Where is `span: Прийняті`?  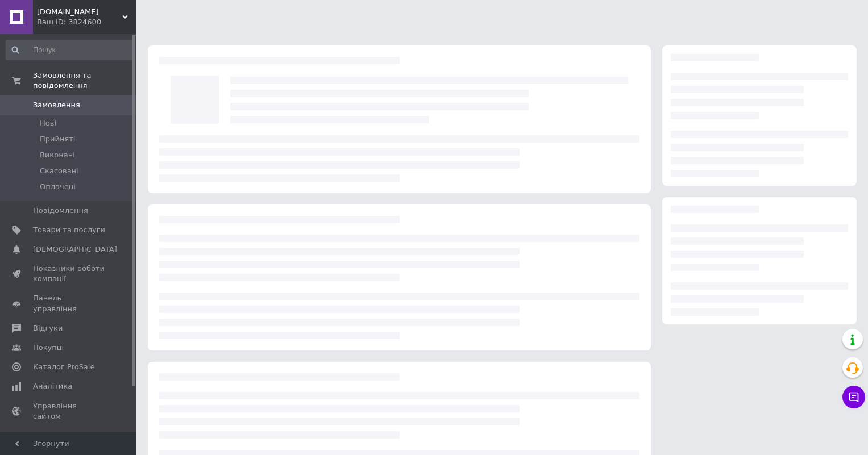 span: Прийняті is located at coordinates (58, 139).